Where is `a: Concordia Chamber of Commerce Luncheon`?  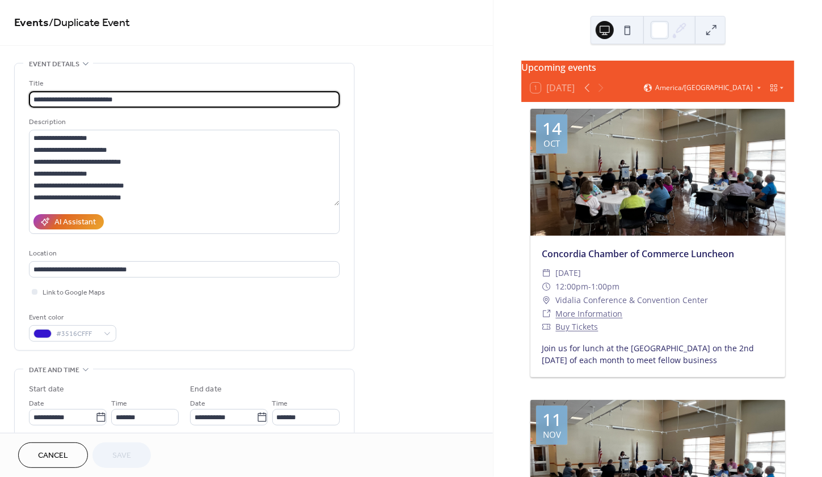 a: Concordia Chamber of Commerce Luncheon is located at coordinates (637, 254).